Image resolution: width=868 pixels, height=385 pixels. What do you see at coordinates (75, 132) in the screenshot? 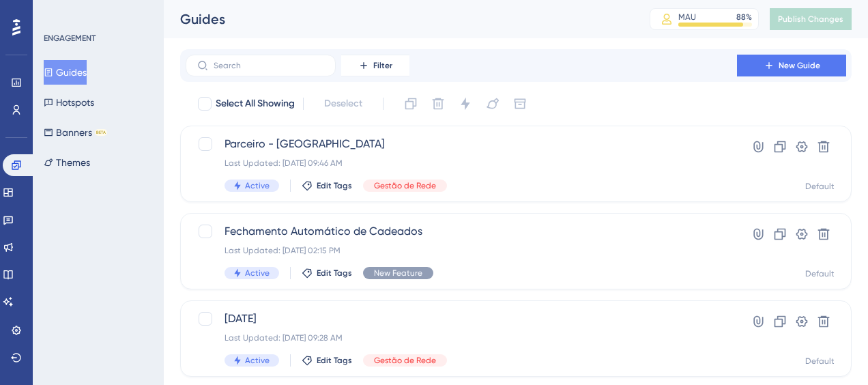
I see `button: BannersBETA` at bounding box center [75, 132].